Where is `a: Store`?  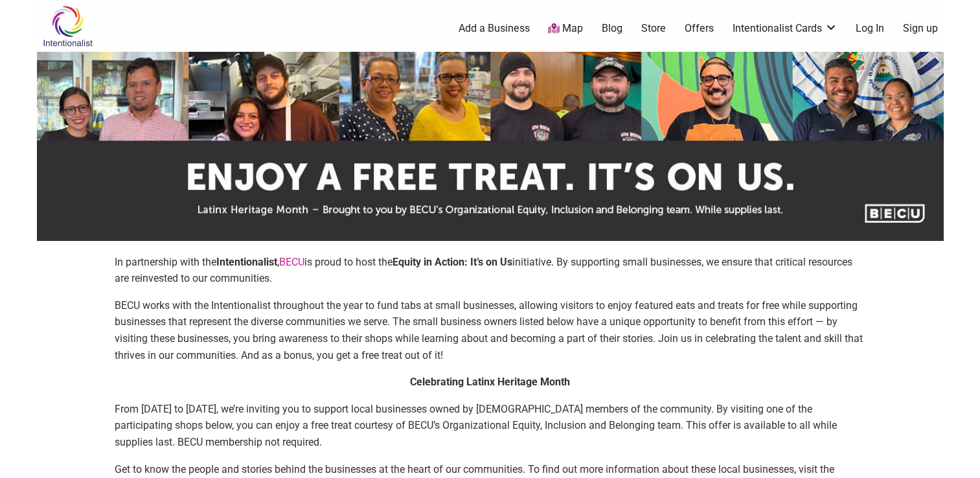
a: Store is located at coordinates (653, 28).